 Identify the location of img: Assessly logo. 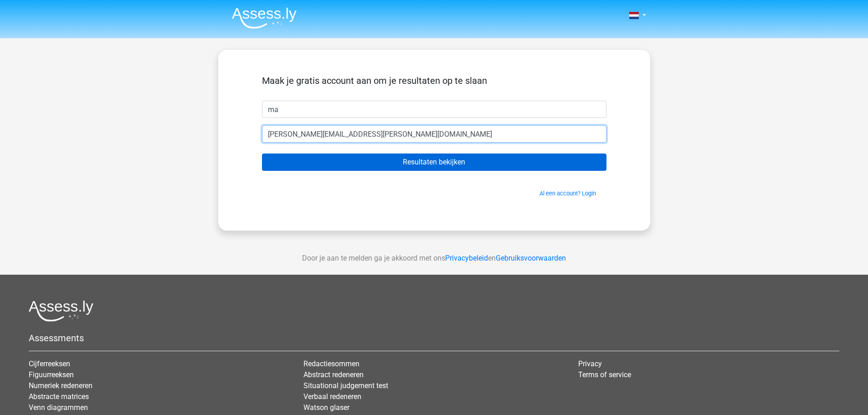
(61, 311).